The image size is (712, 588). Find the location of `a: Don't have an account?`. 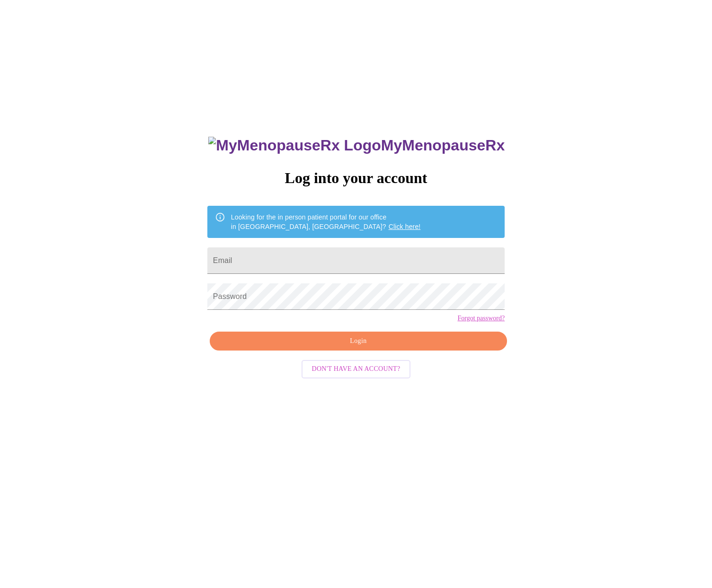

a: Don't have an account? is located at coordinates (356, 368).